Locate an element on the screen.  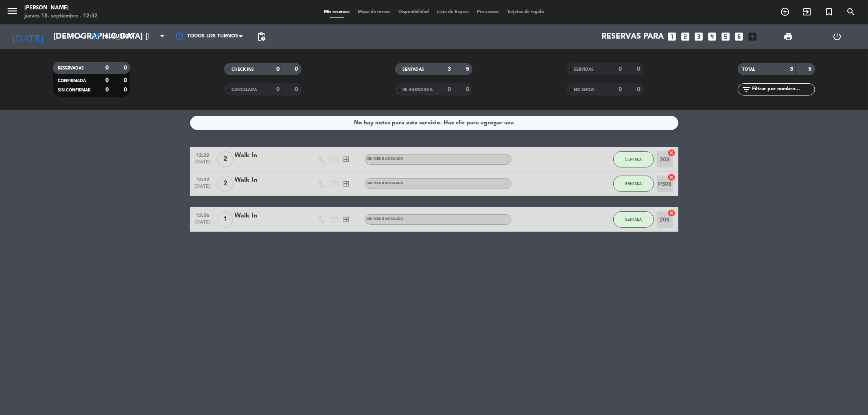
span: CHECK INS is located at coordinates (242, 70).